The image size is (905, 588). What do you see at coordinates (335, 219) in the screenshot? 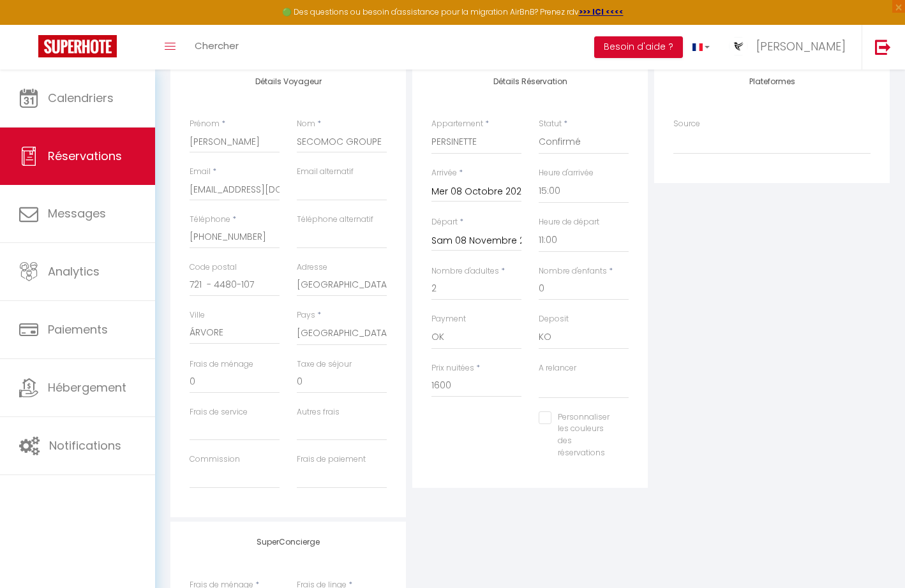
I see `label: Téléphone alternatif` at bounding box center [335, 219].